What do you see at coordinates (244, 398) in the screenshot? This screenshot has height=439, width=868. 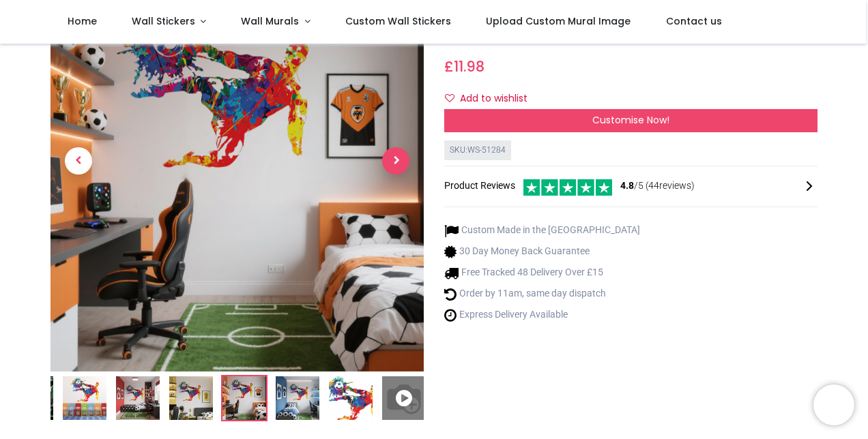 I see `img: WS-51284-010` at bounding box center [244, 398].